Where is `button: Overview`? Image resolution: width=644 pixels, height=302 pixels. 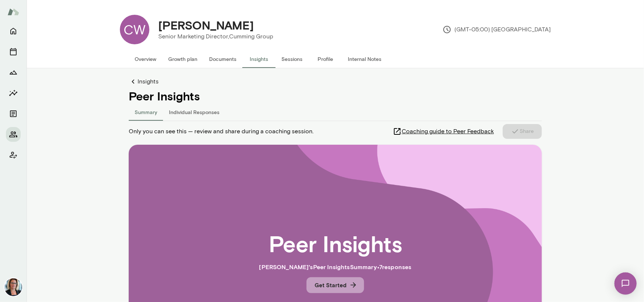
button: Overview is located at coordinates (145, 59).